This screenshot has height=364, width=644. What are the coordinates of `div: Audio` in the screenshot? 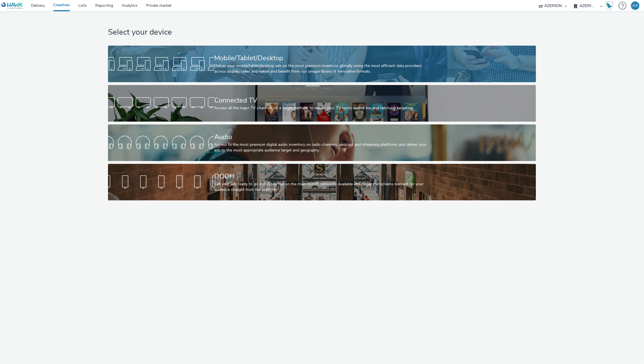 It's located at (321, 137).